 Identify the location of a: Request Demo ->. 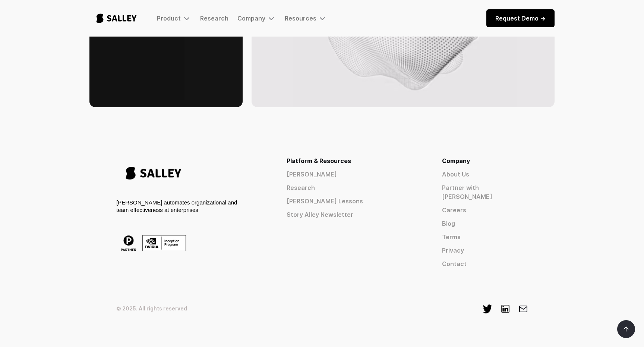
(520, 18).